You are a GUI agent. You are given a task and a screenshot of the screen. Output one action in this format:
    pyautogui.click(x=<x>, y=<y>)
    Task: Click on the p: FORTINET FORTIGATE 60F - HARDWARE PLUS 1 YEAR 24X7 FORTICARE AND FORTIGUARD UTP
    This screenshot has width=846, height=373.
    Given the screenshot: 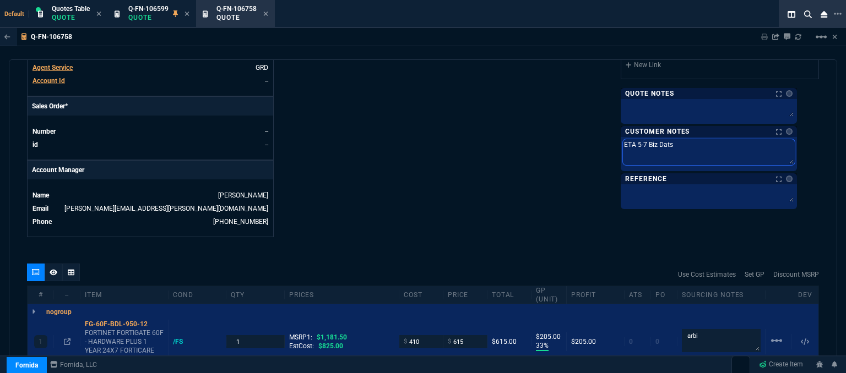 What is the action you would take?
    pyautogui.click(x=124, y=347)
    